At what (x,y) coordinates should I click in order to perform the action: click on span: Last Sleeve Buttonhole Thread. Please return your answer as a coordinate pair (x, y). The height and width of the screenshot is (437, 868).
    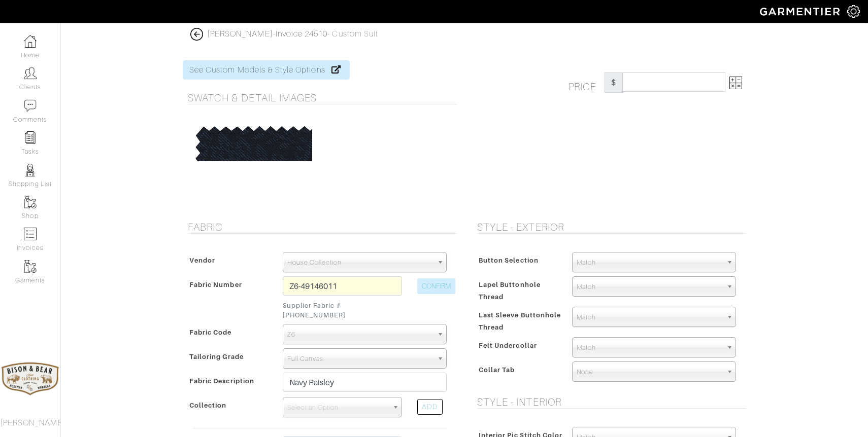
    Looking at the image, I should click on (520, 321).